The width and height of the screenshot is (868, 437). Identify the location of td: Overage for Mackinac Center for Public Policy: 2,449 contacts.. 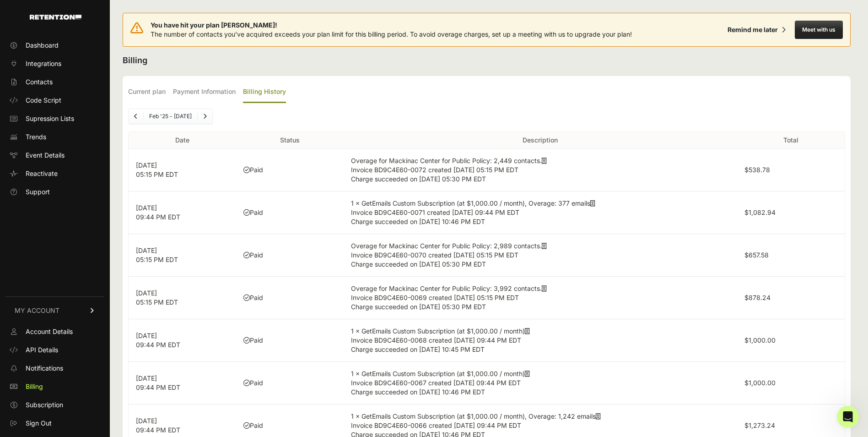
(541, 170).